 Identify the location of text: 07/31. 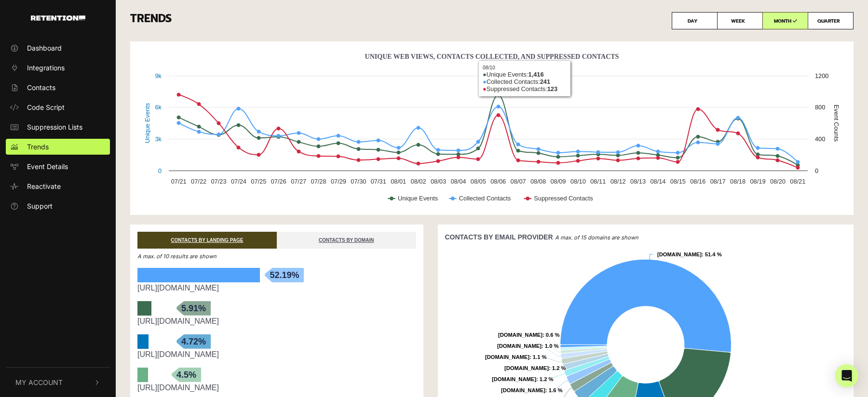
(378, 181).